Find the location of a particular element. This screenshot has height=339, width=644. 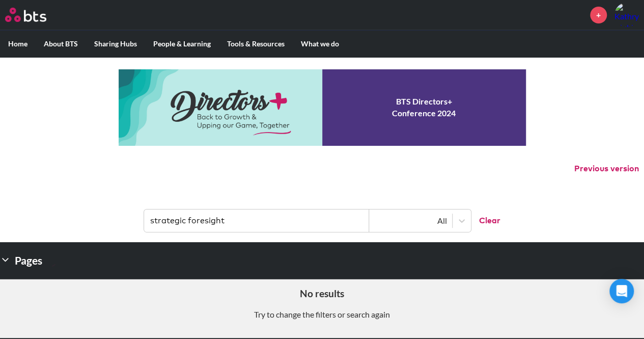

input: Find contents, pages and demos... is located at coordinates (256, 220).